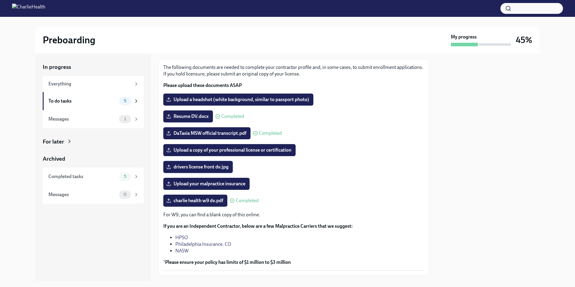 The image size is (575, 287). What do you see at coordinates (93, 119) in the screenshot?
I see `a: Messages1` at bounding box center [93, 119].